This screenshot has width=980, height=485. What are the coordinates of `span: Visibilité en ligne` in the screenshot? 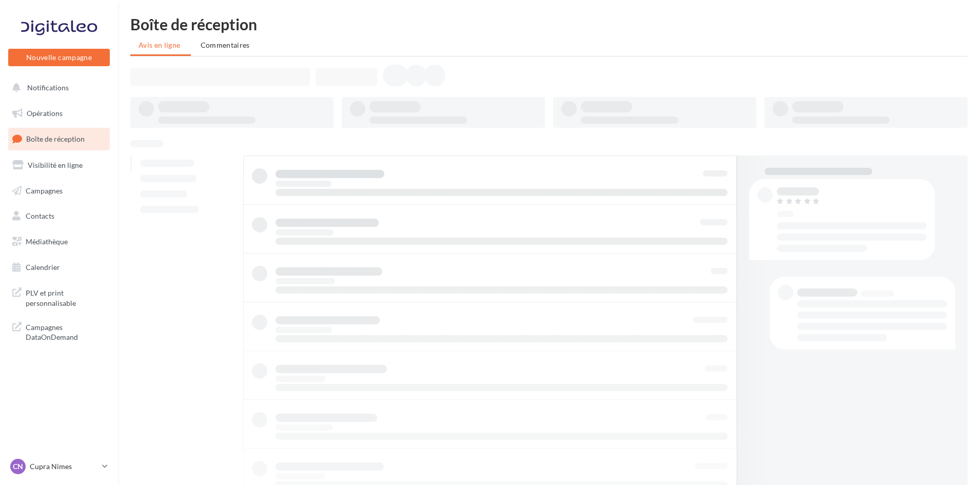 It's located at (55, 165).